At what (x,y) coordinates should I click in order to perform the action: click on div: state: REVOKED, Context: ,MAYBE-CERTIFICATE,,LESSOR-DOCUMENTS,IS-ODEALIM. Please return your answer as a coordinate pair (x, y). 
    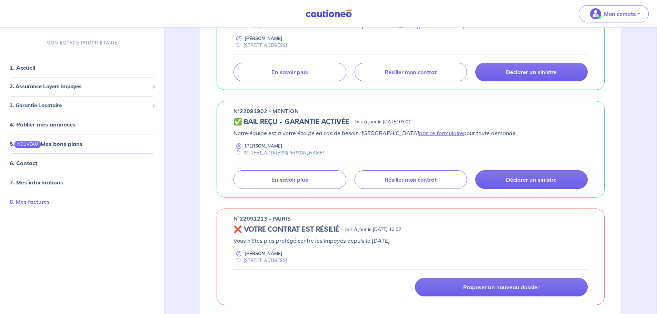
    Looking at the image, I should click on (410, 230).